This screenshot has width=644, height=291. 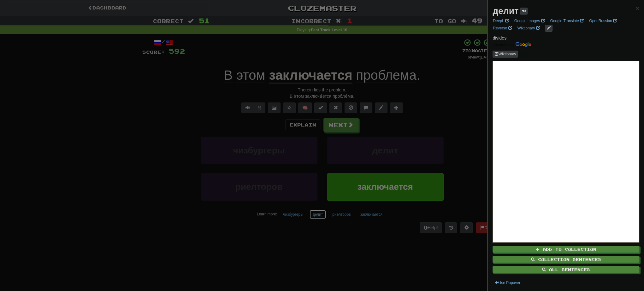 What do you see at coordinates (548, 28) in the screenshot?
I see `button: edit links` at bounding box center [548, 28].